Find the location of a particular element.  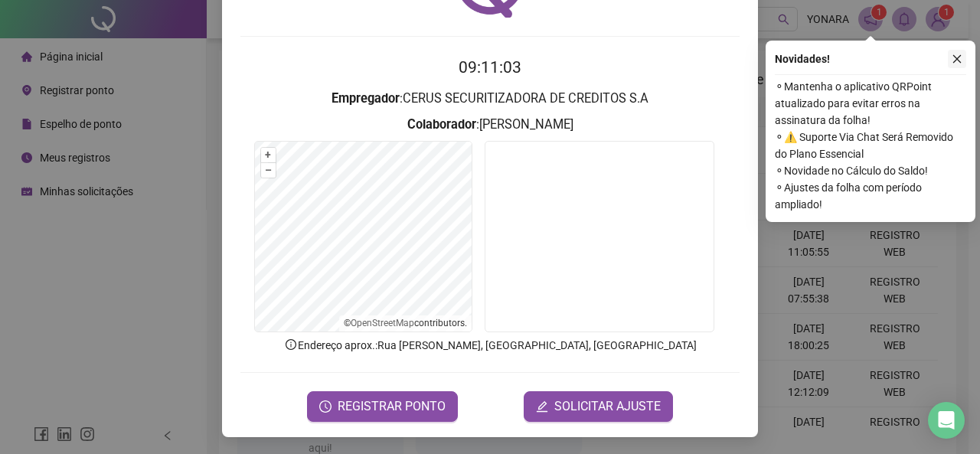

span: ⚬ Mantenha o aplicativo QRPoint atualizado para evitar erros na assinatura da folha! is located at coordinates (870, 104).